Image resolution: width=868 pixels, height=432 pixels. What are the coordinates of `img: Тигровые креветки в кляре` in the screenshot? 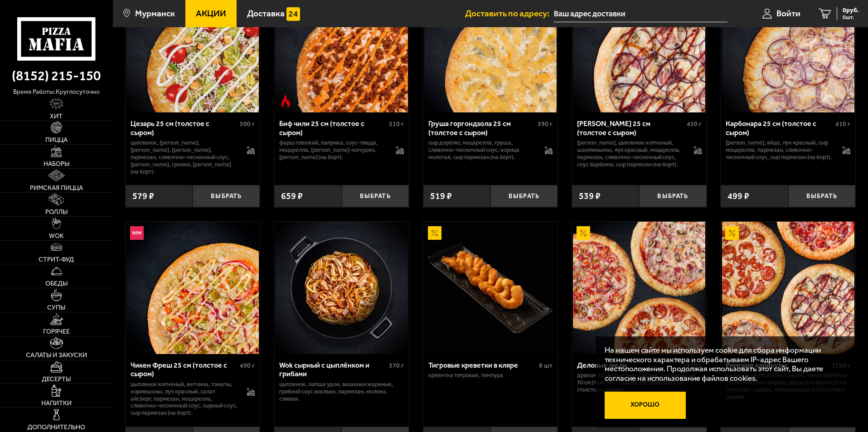 It's located at (490, 288).